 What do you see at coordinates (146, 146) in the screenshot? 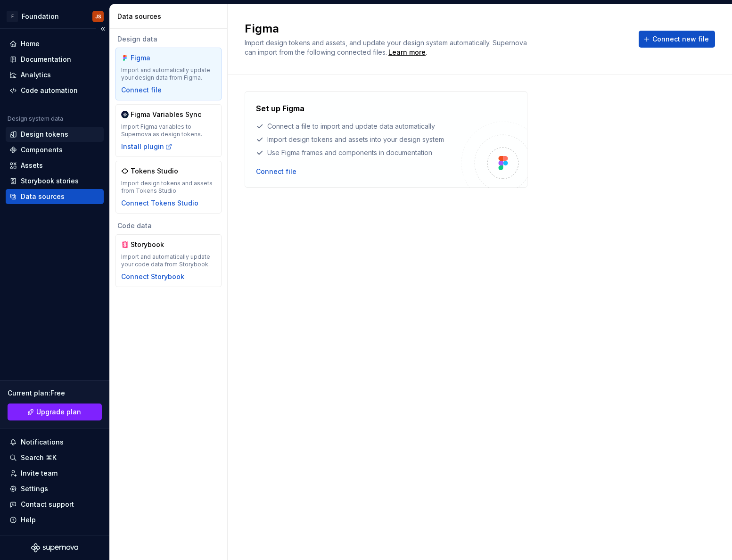
I see `div: Install plugin` at bounding box center [146, 146].